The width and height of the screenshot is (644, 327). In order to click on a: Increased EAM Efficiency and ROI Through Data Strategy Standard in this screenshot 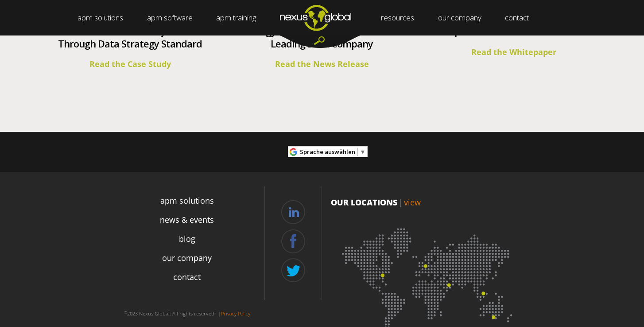, I will do `click(130, 37)`.